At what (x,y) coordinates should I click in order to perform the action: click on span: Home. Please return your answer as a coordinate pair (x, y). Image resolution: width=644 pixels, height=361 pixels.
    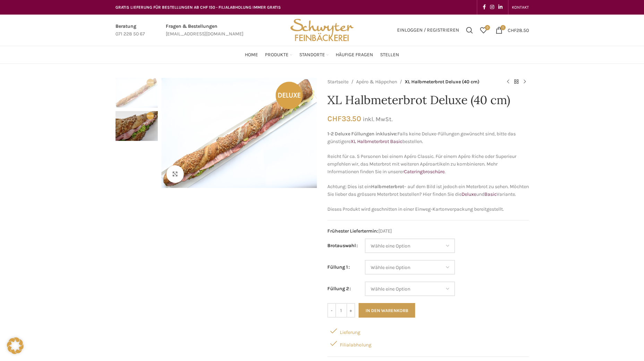
    Looking at the image, I should click on (251, 55).